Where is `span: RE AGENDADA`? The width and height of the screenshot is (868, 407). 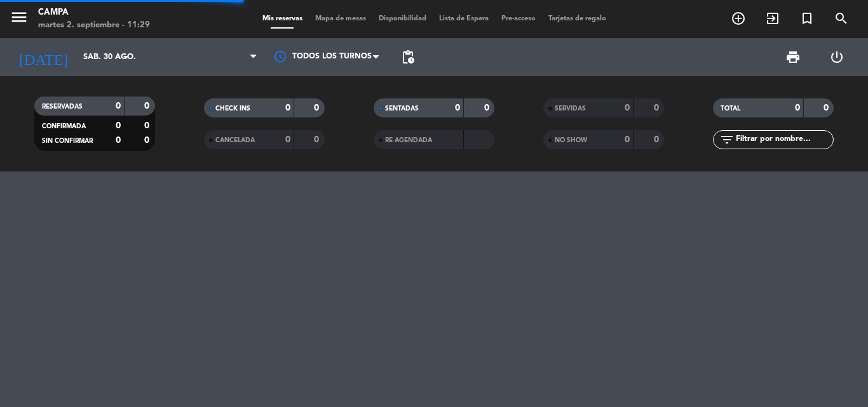 span: RE AGENDADA is located at coordinates (409, 140).